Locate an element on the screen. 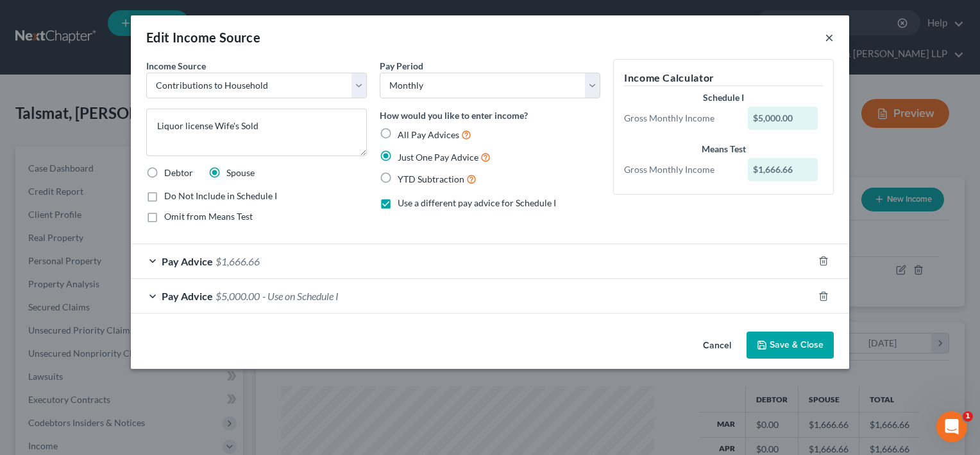 The height and width of the screenshot is (455, 980). span: 1 is located at coordinates (968, 416).